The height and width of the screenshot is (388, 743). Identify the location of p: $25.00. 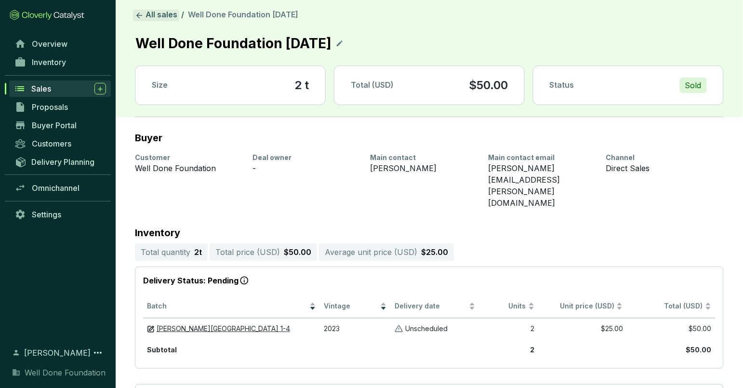
(435, 252).